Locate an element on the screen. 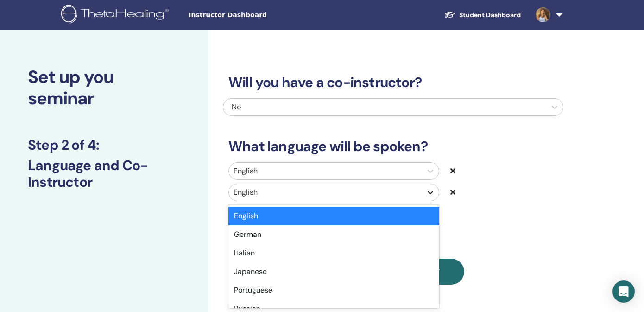 This screenshot has width=644, height=312. div: Portuguese is located at coordinates (333, 290).